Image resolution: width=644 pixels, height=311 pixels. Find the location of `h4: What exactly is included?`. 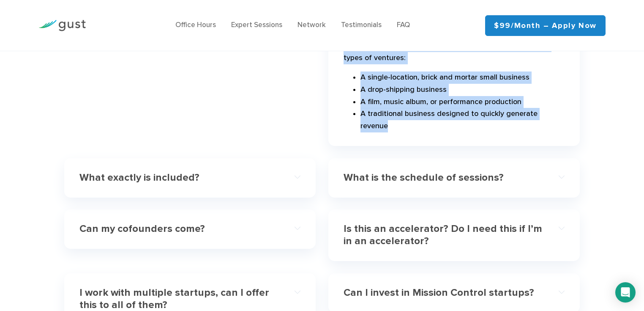

h4: What exactly is included? is located at coordinates (179, 177).